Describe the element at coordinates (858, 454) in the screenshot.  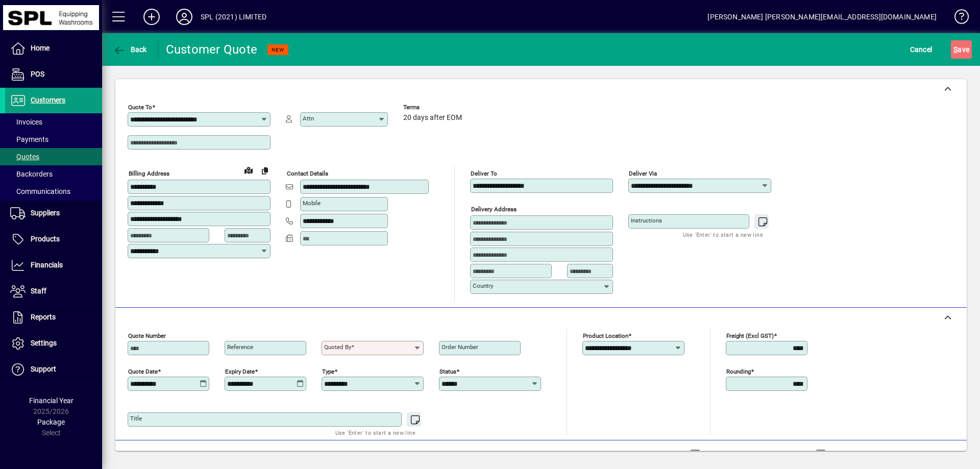
I see `label: Show Cost/Profit` at that location.